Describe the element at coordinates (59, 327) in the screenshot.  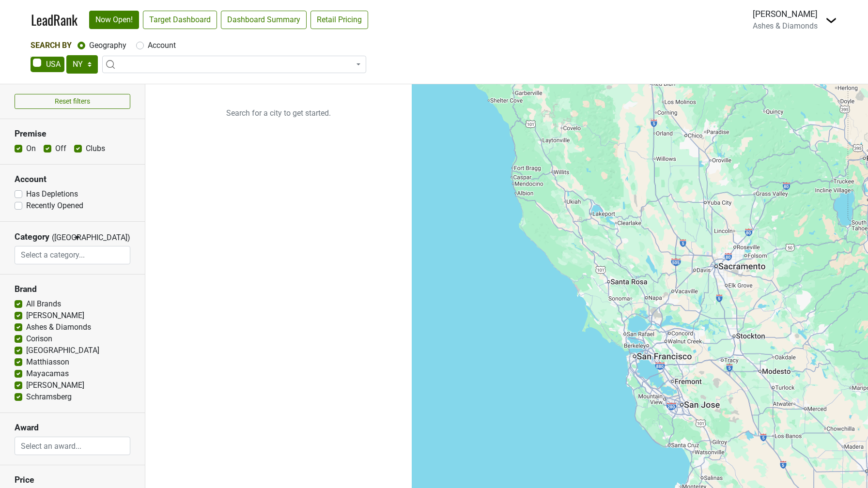
I see `label: Ashes & Diamonds` at that location.